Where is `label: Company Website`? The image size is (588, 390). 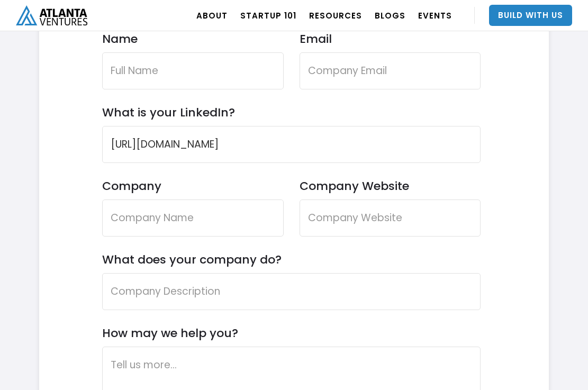 label: Company Website is located at coordinates (390, 185).